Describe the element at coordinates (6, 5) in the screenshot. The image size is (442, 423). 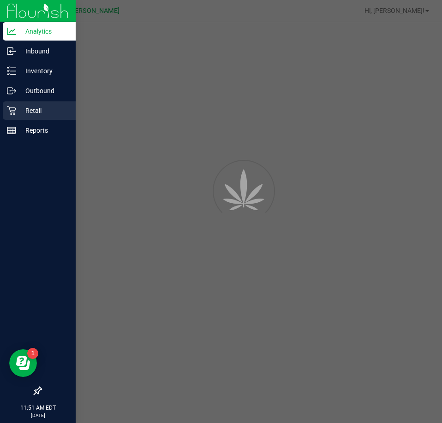
I see `span: 1` at that location.